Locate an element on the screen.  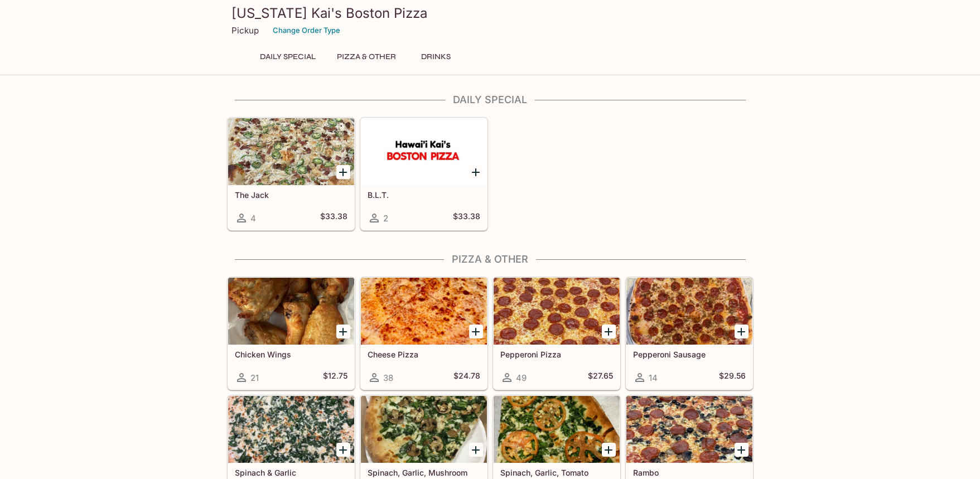
button: Add Pepperoni Pizza is located at coordinates (609, 331).